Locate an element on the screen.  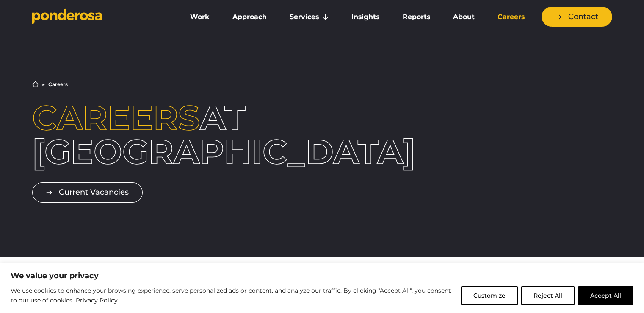
p: We value your privacy is located at coordinates (322, 276).